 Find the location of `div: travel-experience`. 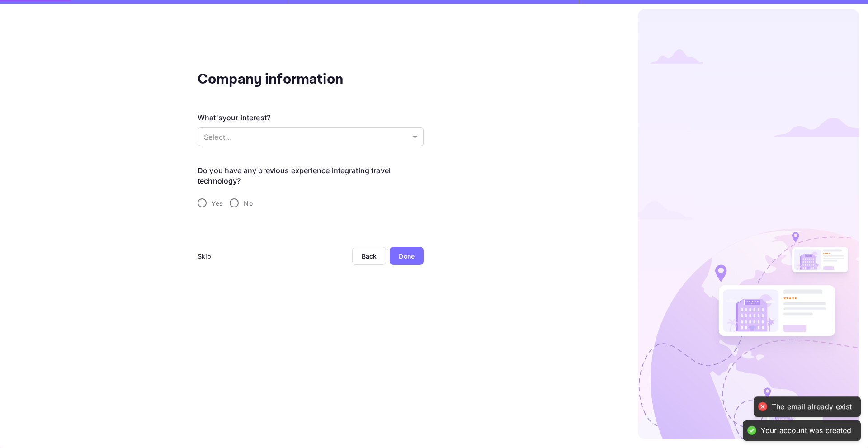

div: travel-experience is located at coordinates (311, 202).